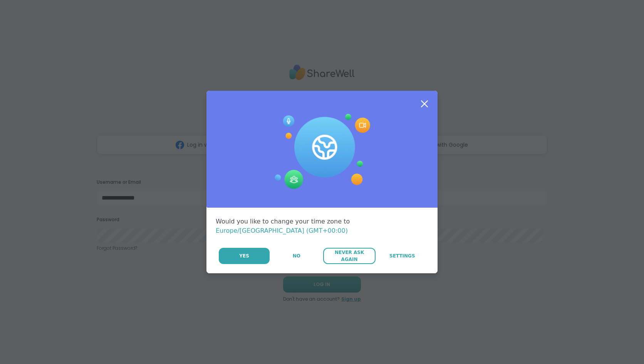 The image size is (644, 364). Describe the element at coordinates (402, 256) in the screenshot. I see `a: Settings` at that location.